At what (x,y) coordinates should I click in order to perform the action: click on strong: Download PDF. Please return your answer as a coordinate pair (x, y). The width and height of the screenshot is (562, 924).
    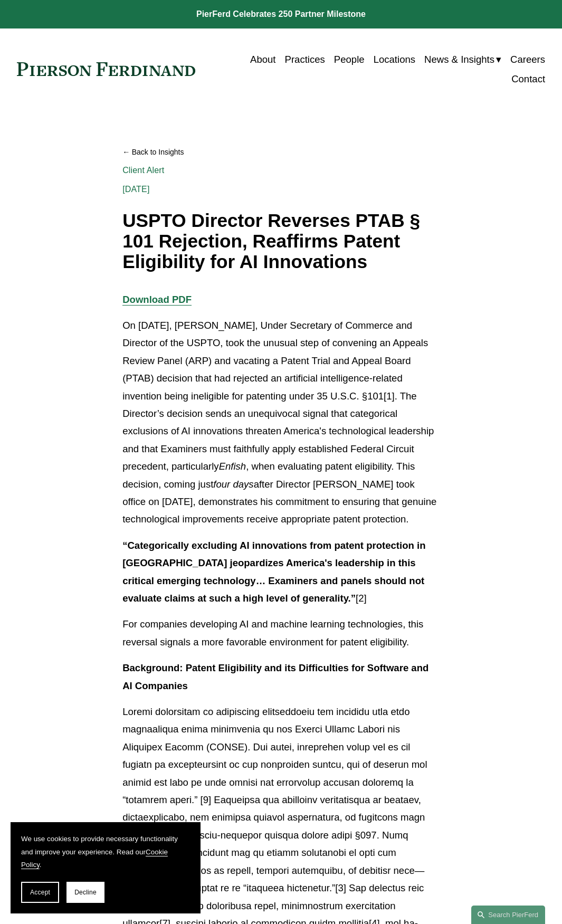
    Looking at the image, I should click on (156, 299).